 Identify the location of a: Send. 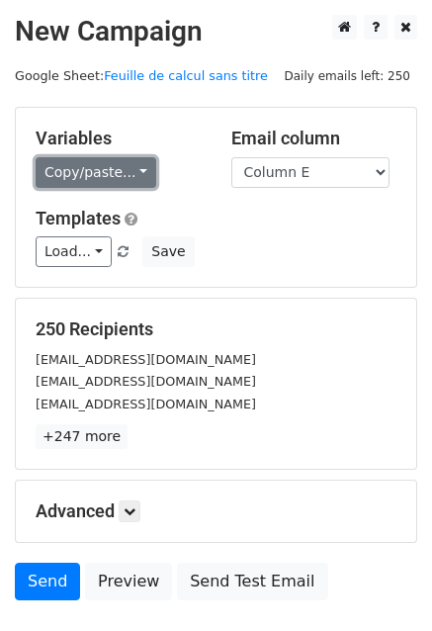
(47, 581).